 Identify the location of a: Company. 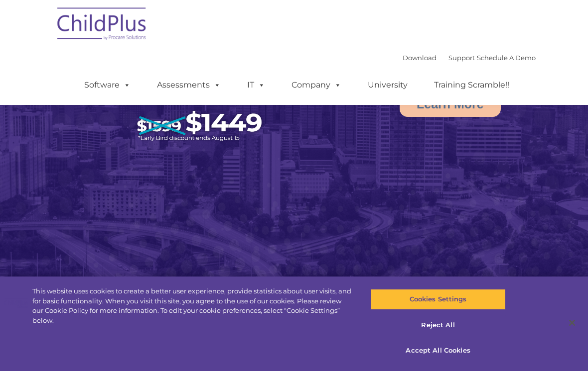
(317, 85).